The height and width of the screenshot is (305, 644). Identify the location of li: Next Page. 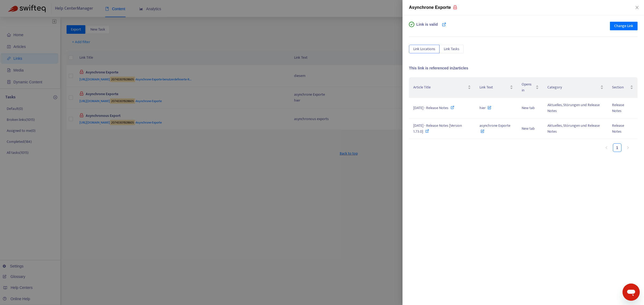
(628, 147).